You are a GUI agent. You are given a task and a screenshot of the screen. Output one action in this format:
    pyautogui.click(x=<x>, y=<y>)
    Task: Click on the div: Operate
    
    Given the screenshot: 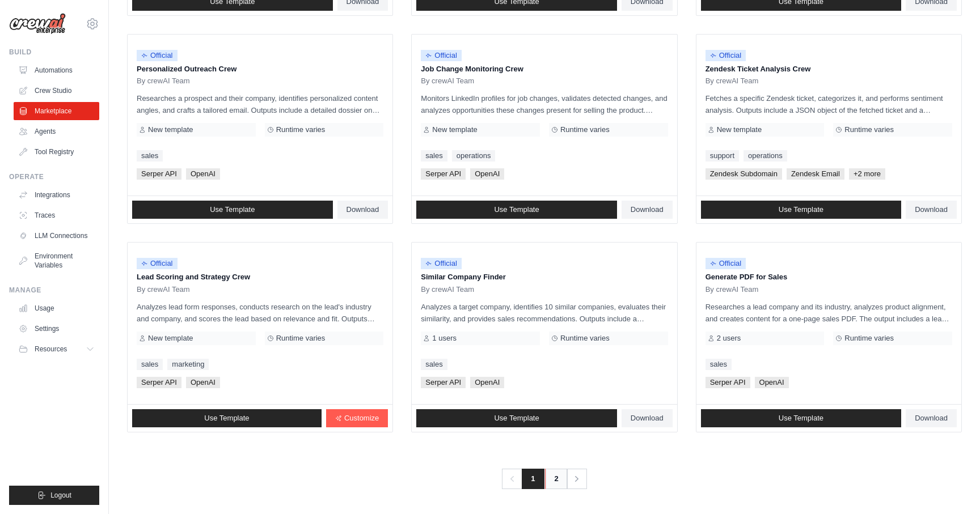 What is the action you would take?
    pyautogui.click(x=54, y=177)
    